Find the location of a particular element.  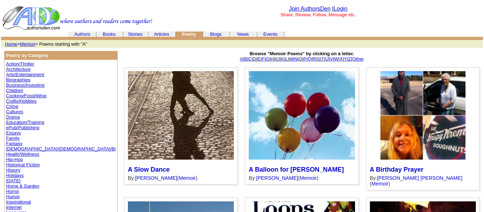

a: Events is located at coordinates (270, 34).